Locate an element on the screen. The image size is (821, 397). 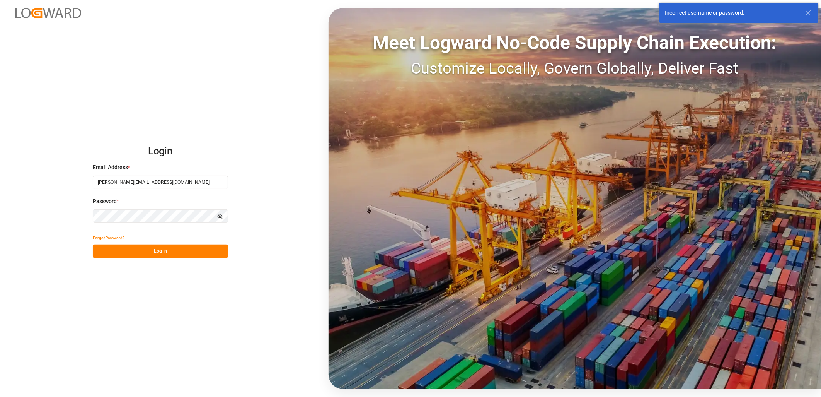
h2: Login is located at coordinates (160, 151).